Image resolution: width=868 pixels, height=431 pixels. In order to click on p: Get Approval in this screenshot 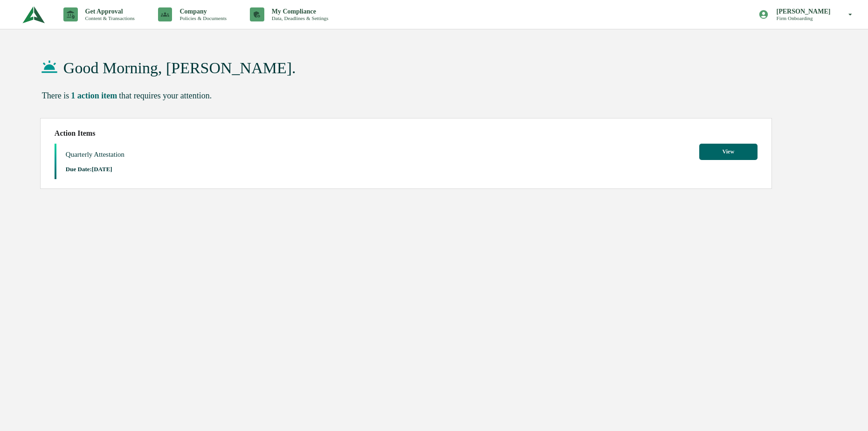, I will do `click(107, 11)`.